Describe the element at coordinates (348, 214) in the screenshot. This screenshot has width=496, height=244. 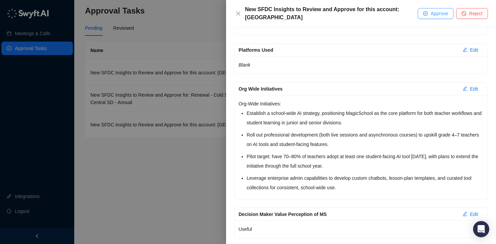
I see `div: Decision Maker Value Perception of MS` at that location.